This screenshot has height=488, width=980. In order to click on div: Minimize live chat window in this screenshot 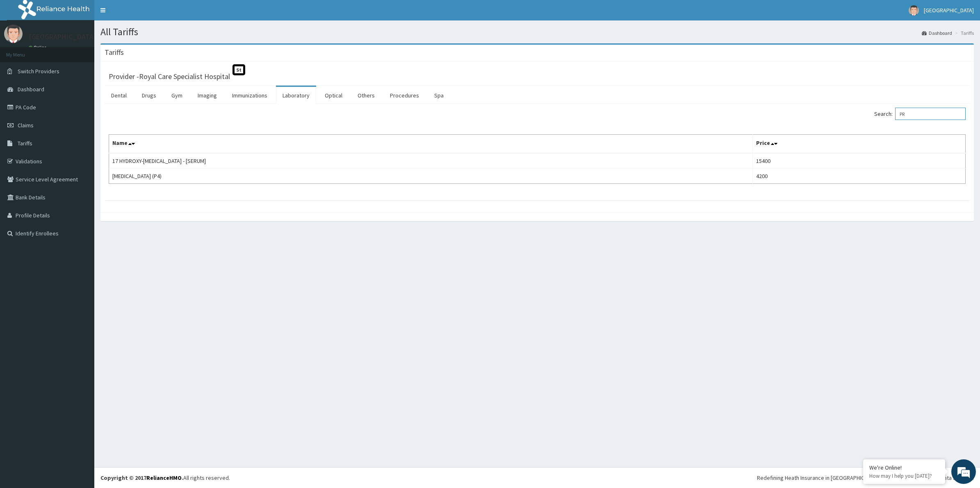, I will do `click(145, 14)`.